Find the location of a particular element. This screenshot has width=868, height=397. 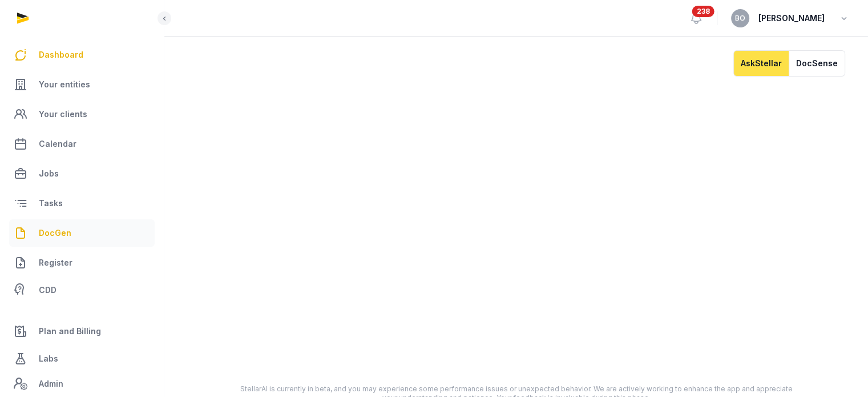

a: Dashboard is located at coordinates (82, 55).